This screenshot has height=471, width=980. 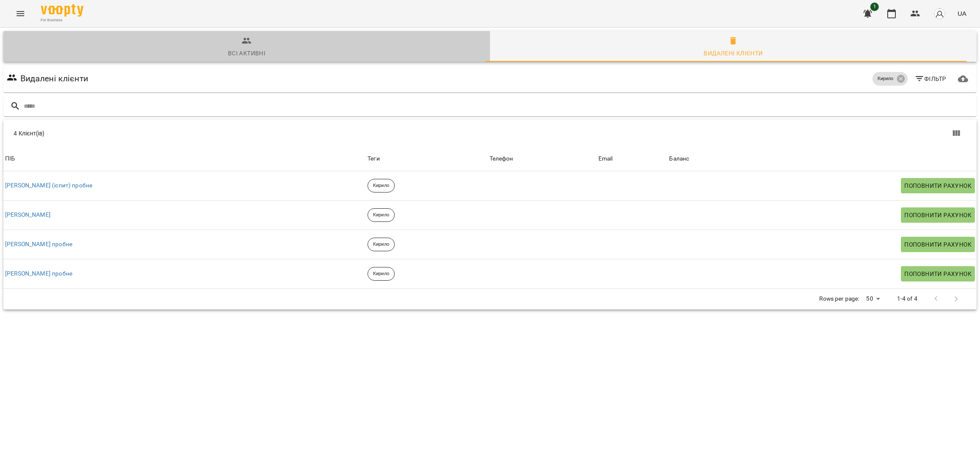 What do you see at coordinates (427, 158) in the screenshot?
I see `div: Теги` at bounding box center [427, 158].